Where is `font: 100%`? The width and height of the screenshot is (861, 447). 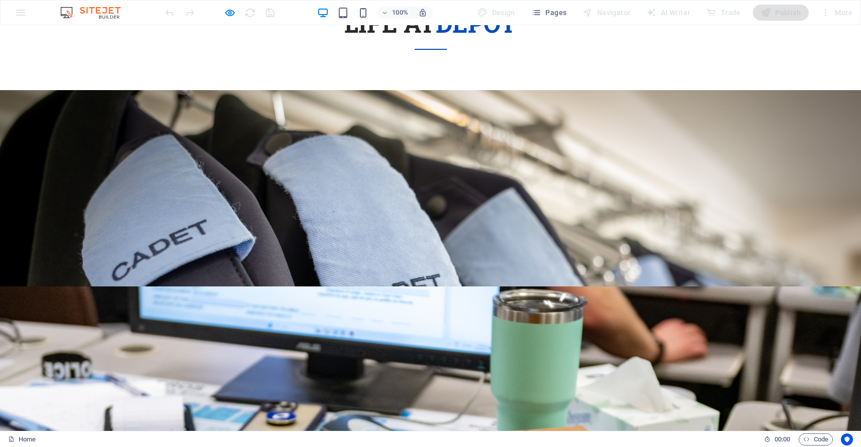
font: 100% is located at coordinates (400, 12).